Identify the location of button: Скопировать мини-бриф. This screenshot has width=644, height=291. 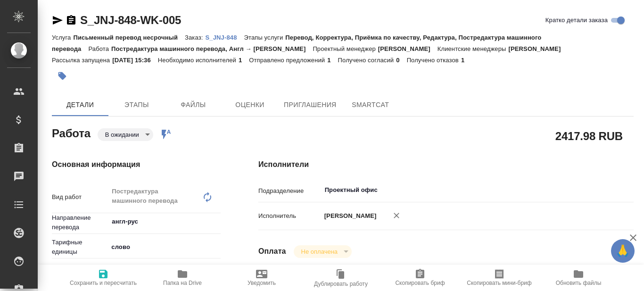
(499, 278).